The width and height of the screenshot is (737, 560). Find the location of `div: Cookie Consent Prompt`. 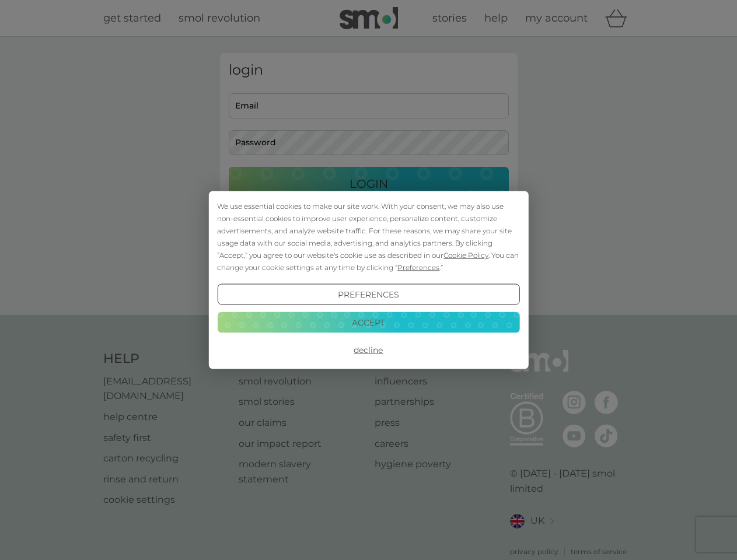

div: Cookie Consent Prompt is located at coordinates (368, 280).